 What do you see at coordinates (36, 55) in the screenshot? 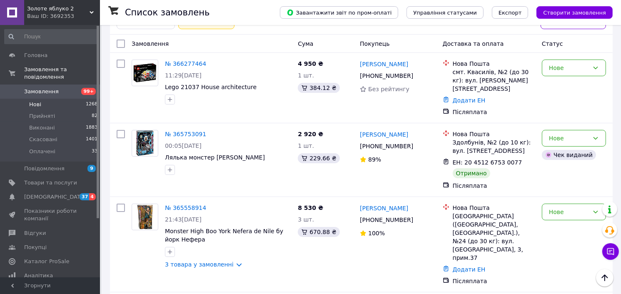
I see `span: Головна` at bounding box center [36, 55].